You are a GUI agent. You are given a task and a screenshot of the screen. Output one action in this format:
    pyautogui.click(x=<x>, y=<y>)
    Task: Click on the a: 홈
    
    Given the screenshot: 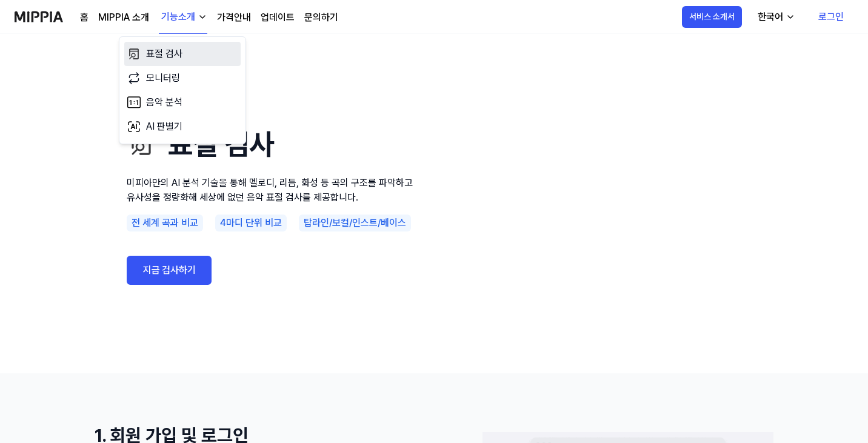 What is the action you would take?
    pyautogui.click(x=84, y=17)
    